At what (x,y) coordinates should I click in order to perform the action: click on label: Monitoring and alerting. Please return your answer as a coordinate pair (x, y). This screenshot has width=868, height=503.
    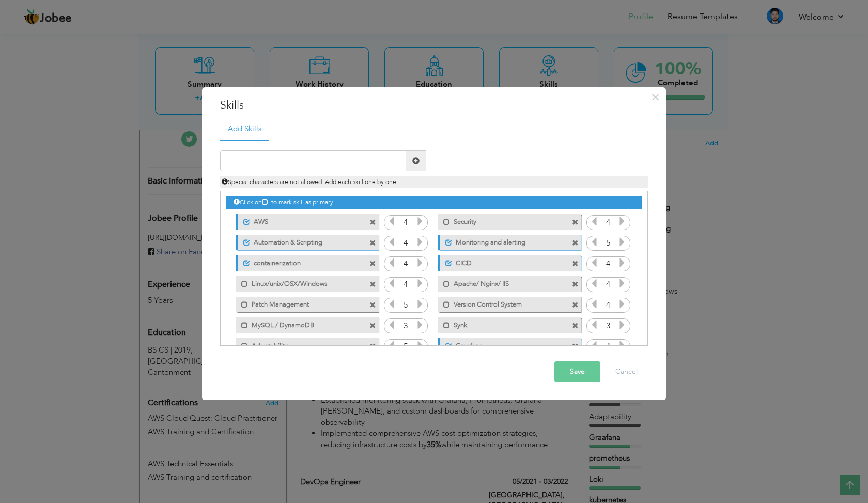
    Looking at the image, I should click on (503, 241).